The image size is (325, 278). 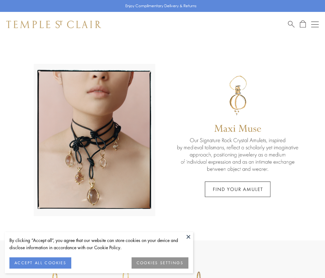 I want to click on div: By clicking “Accept all”, you agree that our website can store cookies on your device and disclos..., so click(x=99, y=244).